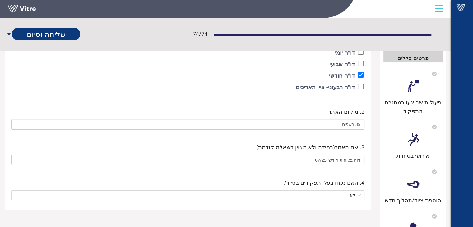 This screenshot has width=473, height=227. What do you see at coordinates (345, 53) in the screenshot?
I see `label: דו"ח יומי` at bounding box center [345, 53].